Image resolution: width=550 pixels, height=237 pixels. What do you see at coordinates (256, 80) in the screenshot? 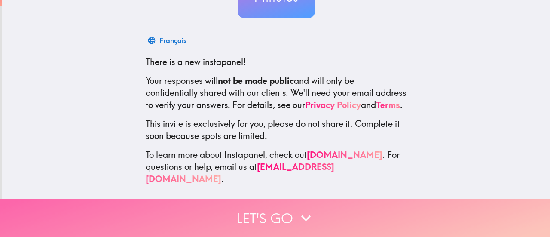
I see `b: not be made public` at bounding box center [256, 80].